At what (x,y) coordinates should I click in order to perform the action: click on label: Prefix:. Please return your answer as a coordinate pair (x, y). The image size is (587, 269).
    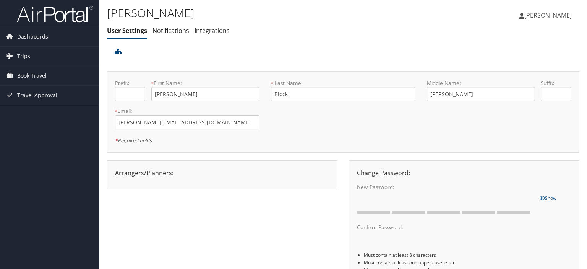
    Looking at the image, I should click on (130, 83).